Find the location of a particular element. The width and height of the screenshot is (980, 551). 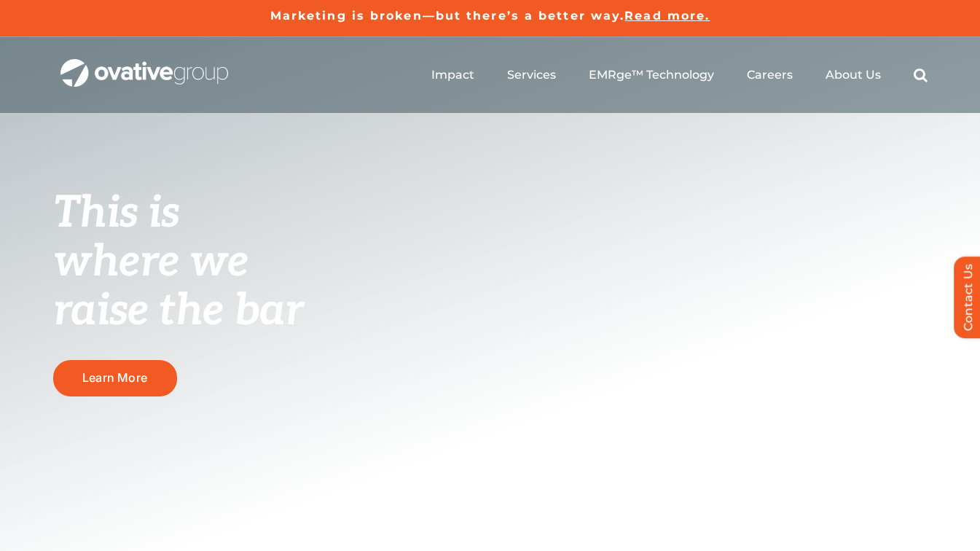

a: Marketing is broken—but there’s a better way. is located at coordinates (448, 15).